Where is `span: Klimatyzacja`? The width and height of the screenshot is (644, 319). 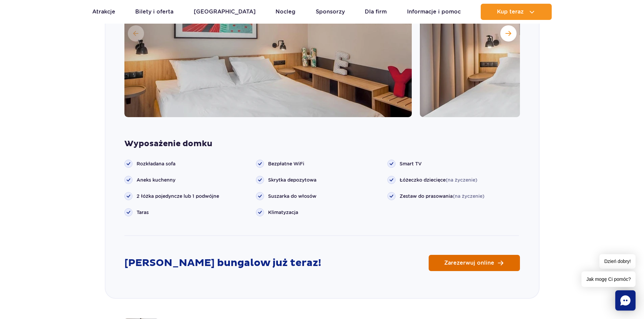 span: Klimatyzacja is located at coordinates (283, 212).